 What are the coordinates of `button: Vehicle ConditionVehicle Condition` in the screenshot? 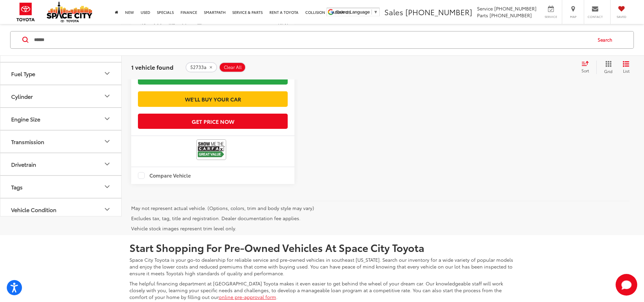 It's located at (61, 209).